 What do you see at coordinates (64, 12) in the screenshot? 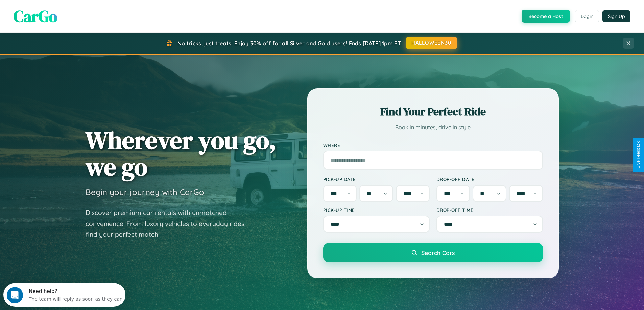
I see `div: Open Intercom Messenger` at bounding box center [64, 12].